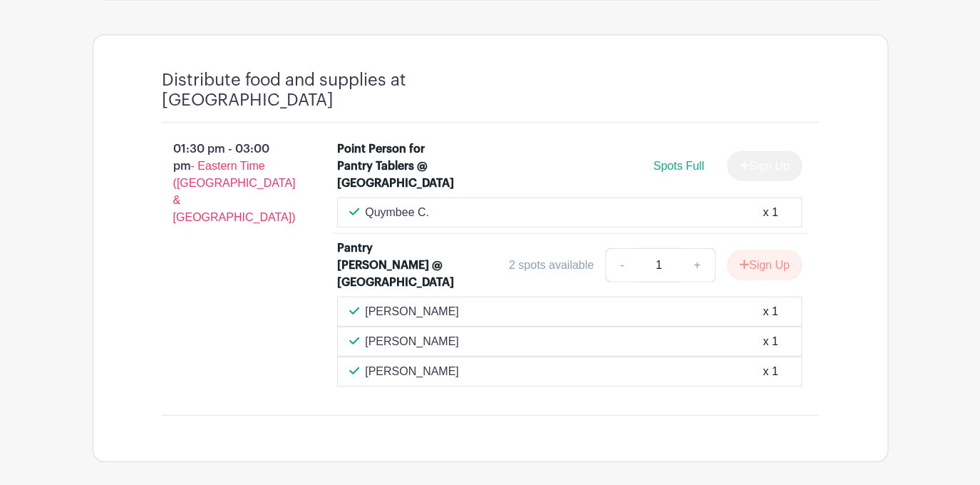  I want to click on div: 2 spots available, so click(552, 266).